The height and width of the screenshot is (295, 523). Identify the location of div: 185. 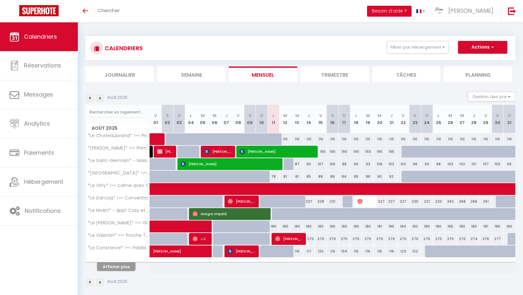
(450, 227).